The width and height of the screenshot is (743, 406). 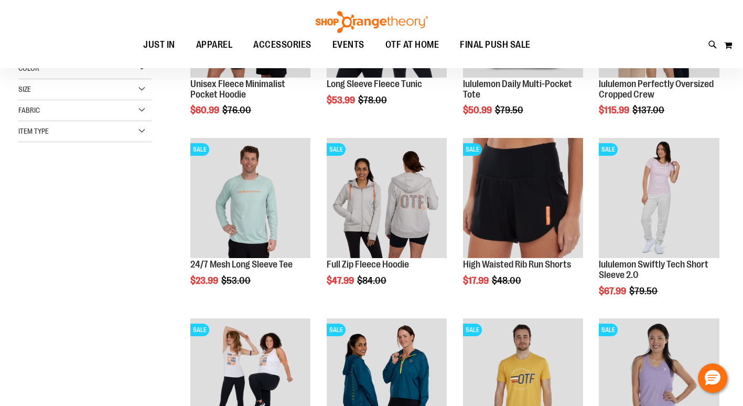 What do you see at coordinates (341, 280) in the screenshot?
I see `span: $47.99` at bounding box center [341, 280].